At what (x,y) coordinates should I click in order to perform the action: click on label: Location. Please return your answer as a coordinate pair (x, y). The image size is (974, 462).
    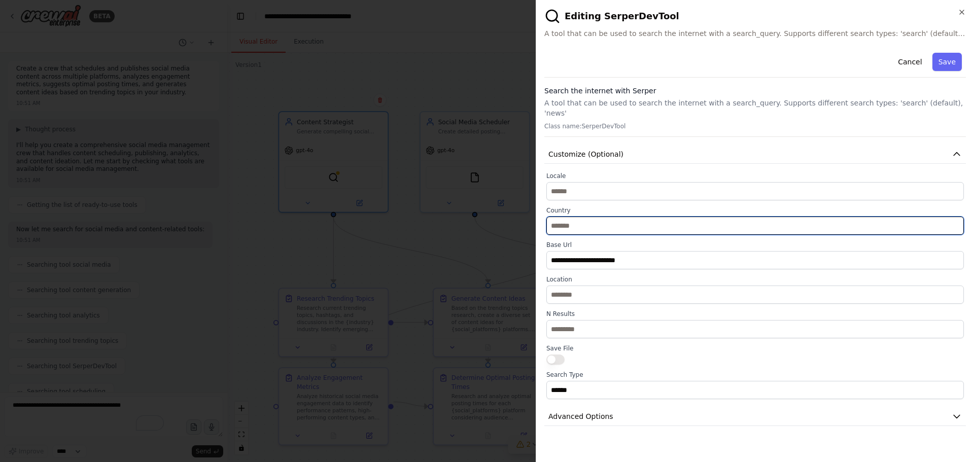
    Looking at the image, I should click on (755, 280).